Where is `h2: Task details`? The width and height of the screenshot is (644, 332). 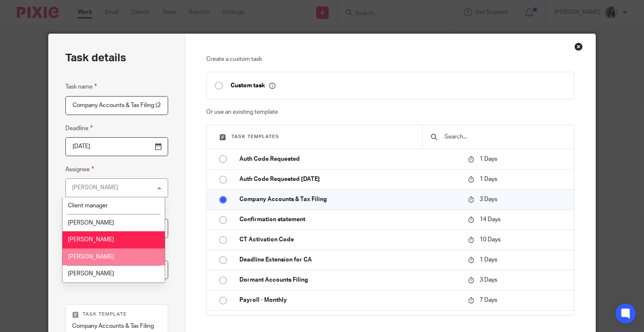 h2: Task details is located at coordinates (95, 58).